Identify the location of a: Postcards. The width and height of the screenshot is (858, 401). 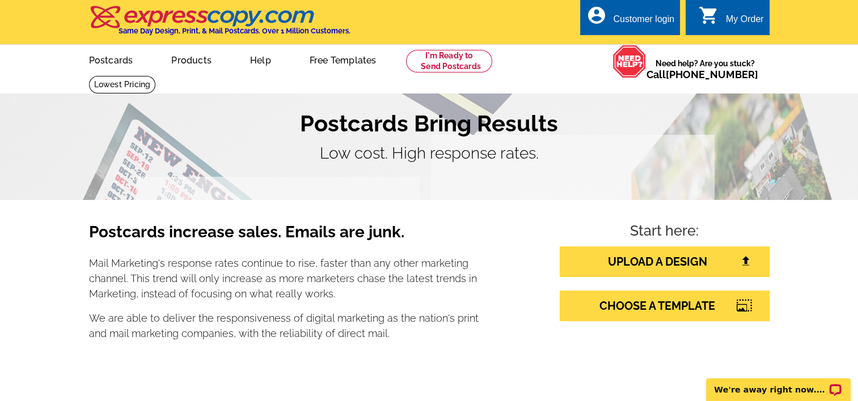
(111, 59).